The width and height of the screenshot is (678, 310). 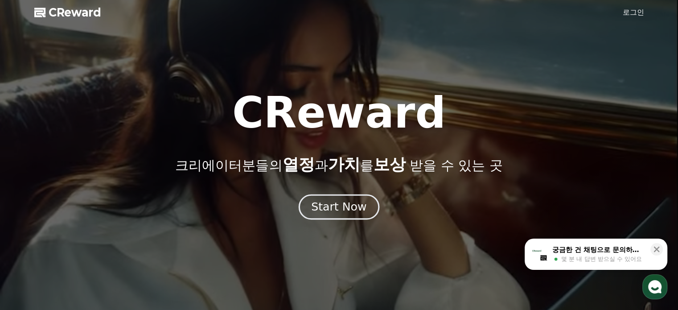 I want to click on a: 대화, so click(x=87, y=247).